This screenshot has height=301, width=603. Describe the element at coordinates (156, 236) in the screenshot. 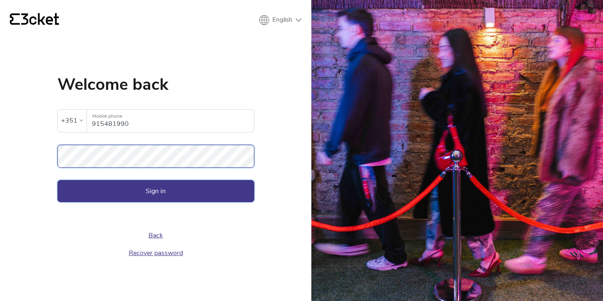

I see `a: Back` at that location.